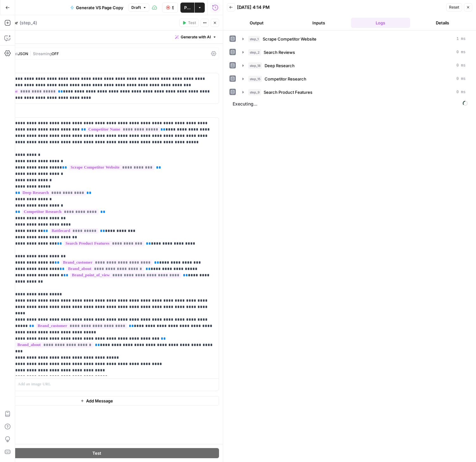  Describe the element at coordinates (254, 39) in the screenshot. I see `span: step_1` at that location.